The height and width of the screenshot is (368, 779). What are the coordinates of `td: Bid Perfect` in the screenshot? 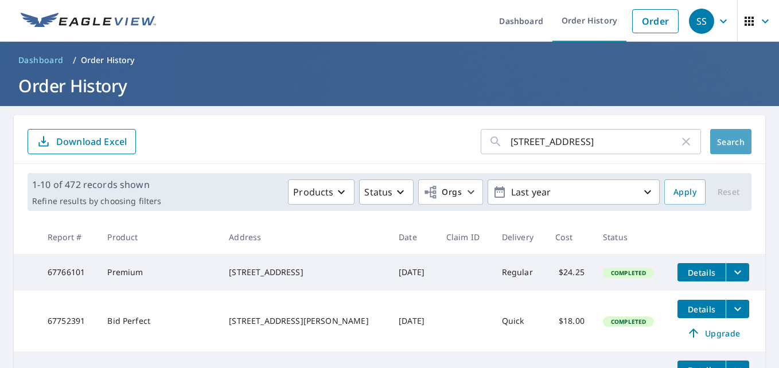 It's located at (159, 321).